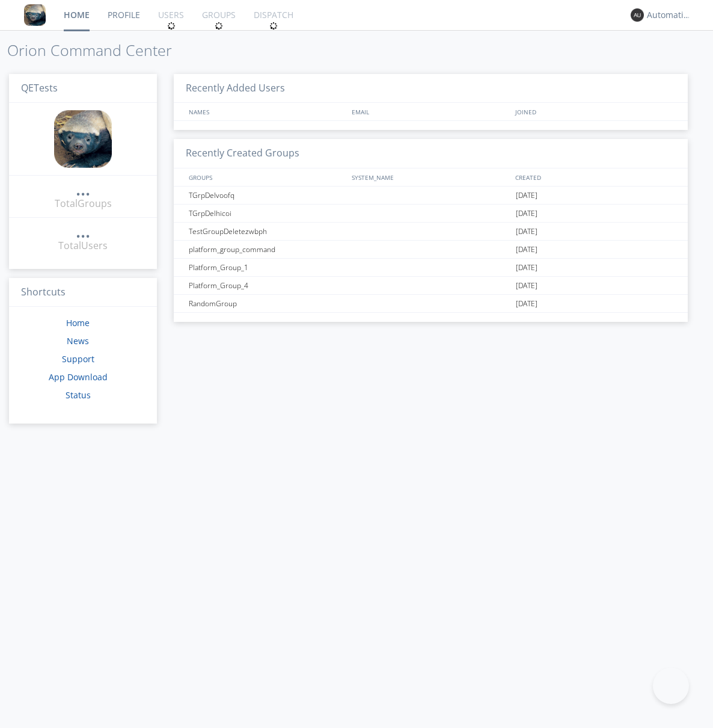 Image resolution: width=713 pixels, height=728 pixels. What do you see at coordinates (430, 88) in the screenshot?
I see `h3: Recently Added Users` at bounding box center [430, 88].